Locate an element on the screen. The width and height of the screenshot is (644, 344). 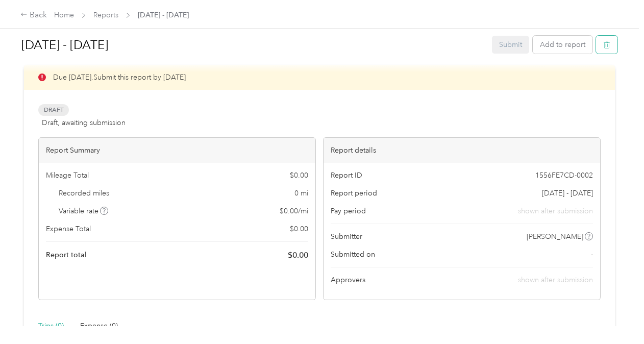
h1: Sep 1 - 30, 2025 is located at coordinates (254, 45).